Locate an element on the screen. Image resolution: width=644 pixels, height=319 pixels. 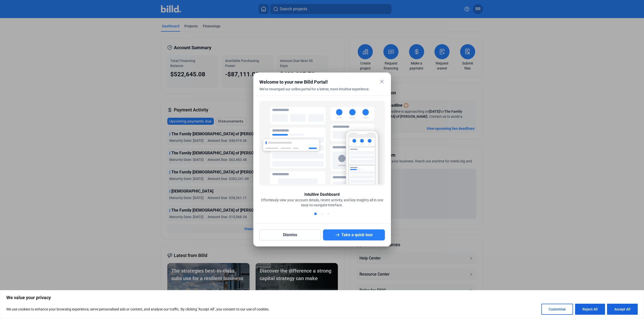
p: We use cookies to enhance your browsing experience, serve personalised ads or content, and analys... is located at coordinates (138, 310).